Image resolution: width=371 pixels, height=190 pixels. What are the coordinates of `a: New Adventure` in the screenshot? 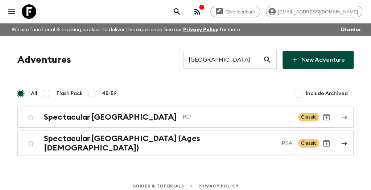 It's located at (318, 60).